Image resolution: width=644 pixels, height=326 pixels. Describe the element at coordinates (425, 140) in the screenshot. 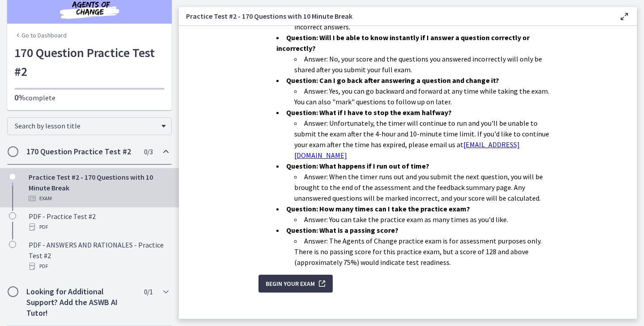

I see `li: Answer: Unfortunately, the timer will continue to run and you'll be unable to submit the exam aft...` at that location.